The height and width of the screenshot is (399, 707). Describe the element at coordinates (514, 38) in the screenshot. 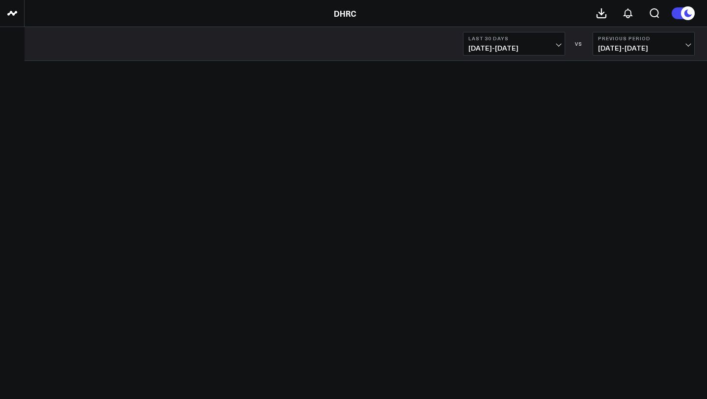

I see `b: Last 30 Days` at that location.